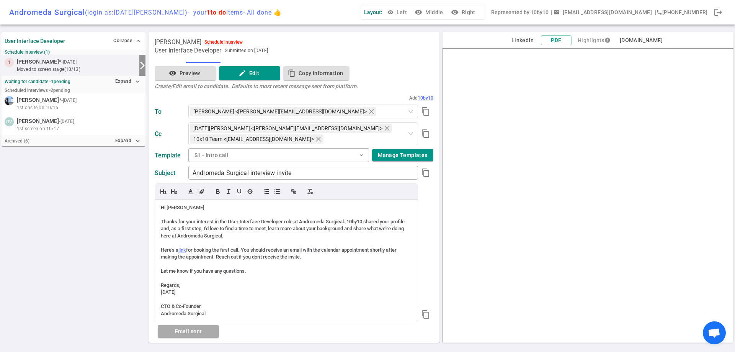  Describe the element at coordinates (185, 73) in the screenshot. I see `button: visibilityPreview` at that location.